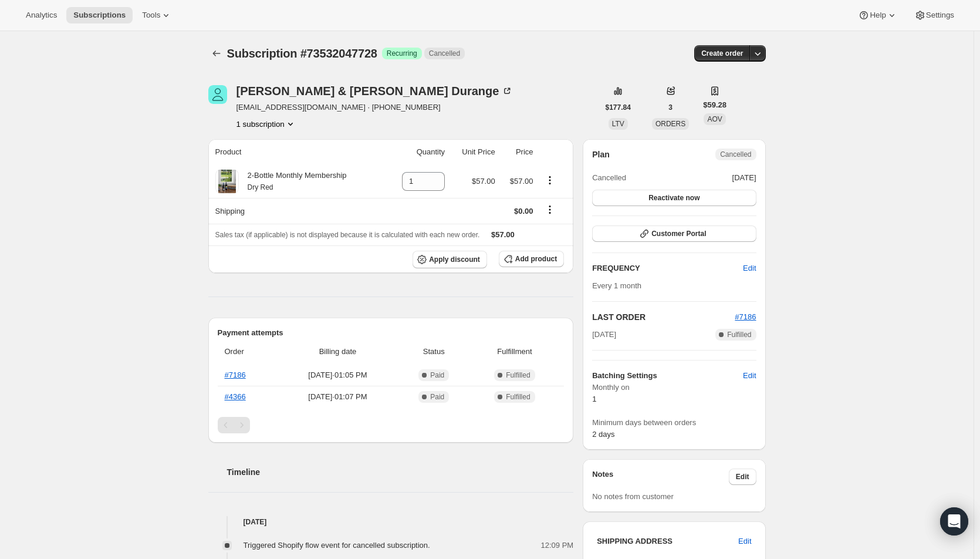 This screenshot has width=980, height=559. What do you see at coordinates (633, 496) in the screenshot?
I see `span: No notes from customer` at bounding box center [633, 496].